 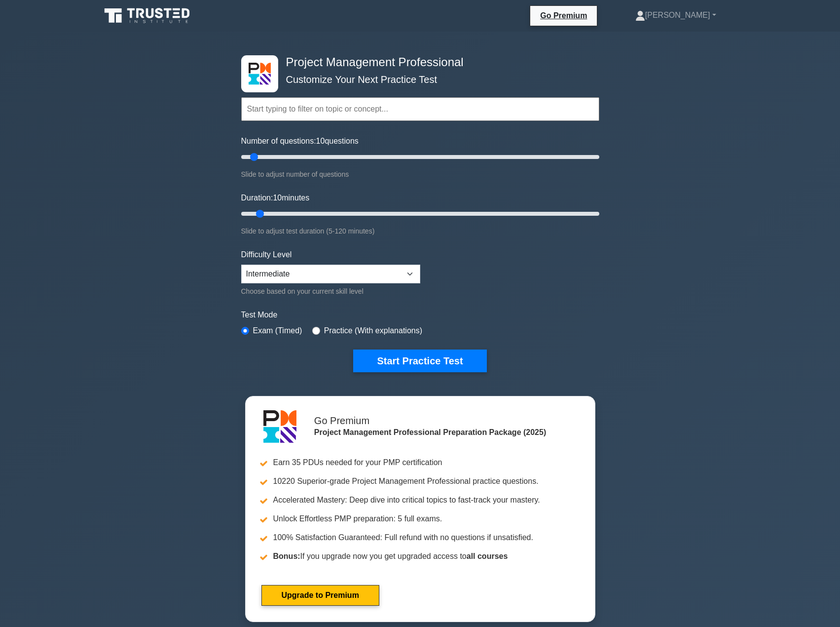 I want to click on label: Number of questions: questions, so click(x=300, y=142).